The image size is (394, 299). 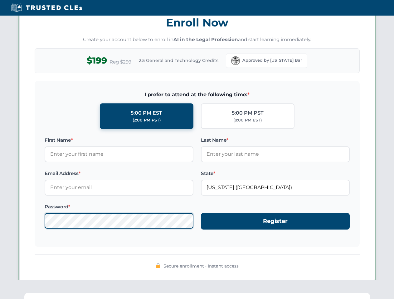 I want to click on span: I prefer to attend at the following time:, so click(x=197, y=95).